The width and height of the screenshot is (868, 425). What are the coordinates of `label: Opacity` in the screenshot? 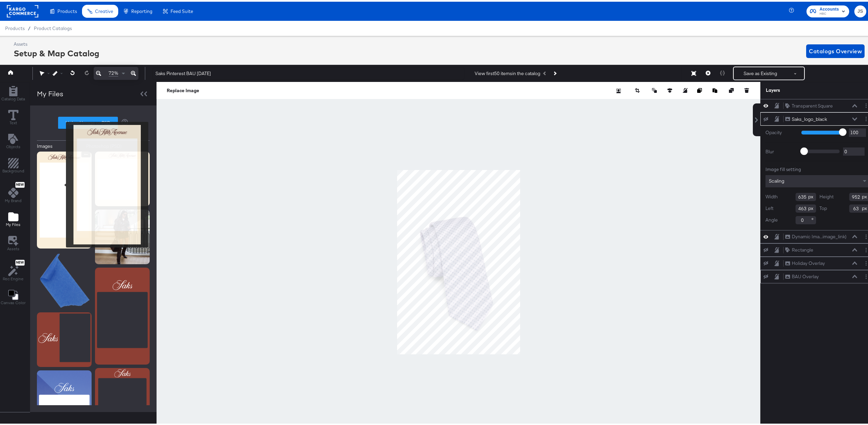 It's located at (781, 131).